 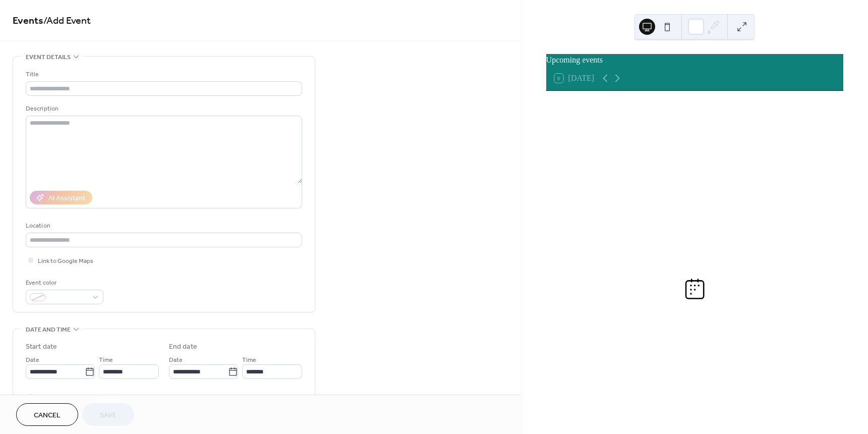 I want to click on span: Link to Google Maps, so click(x=66, y=261).